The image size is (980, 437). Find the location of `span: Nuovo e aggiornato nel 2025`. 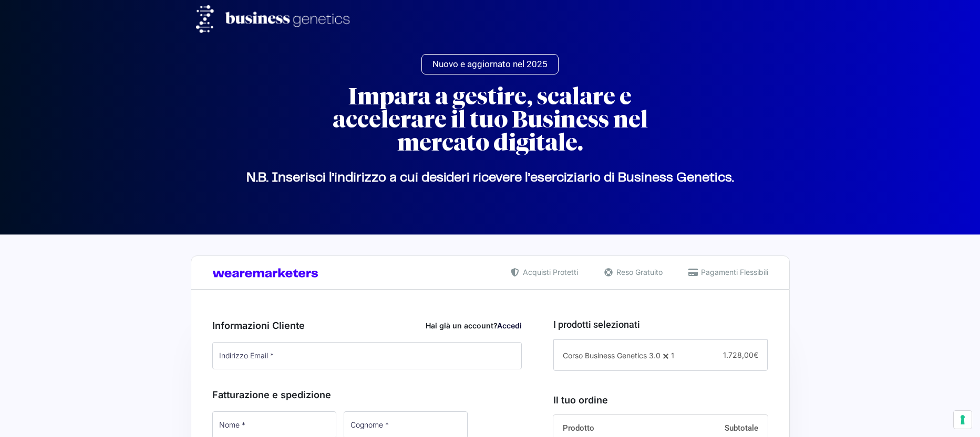

span: Nuovo e aggiornato nel 2025 is located at coordinates (490, 64).